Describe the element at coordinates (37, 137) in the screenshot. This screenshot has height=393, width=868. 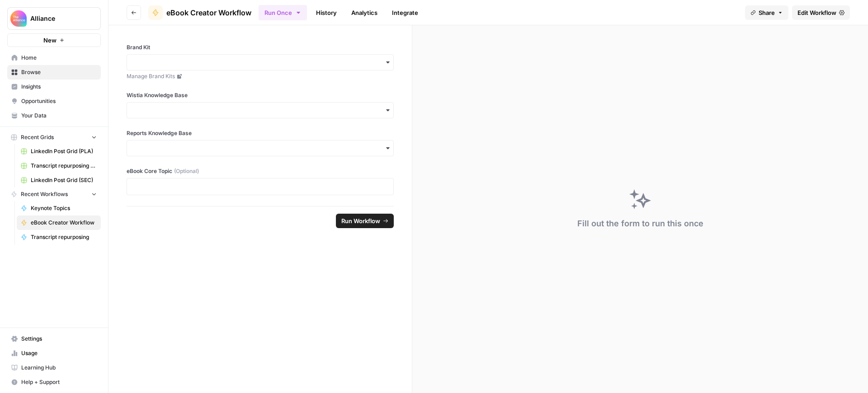
I see `span: Recent Grids` at that location.